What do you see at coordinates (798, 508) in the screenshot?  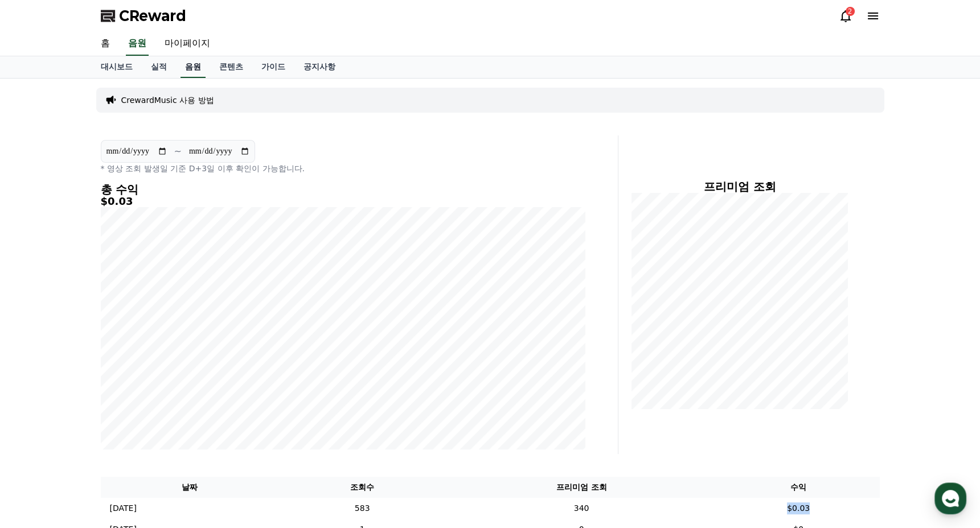 I see `td: $0.03` at bounding box center [798, 508].